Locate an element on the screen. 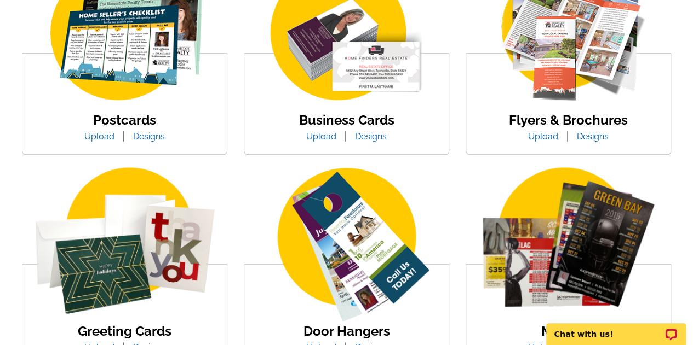 This screenshot has height=345, width=693. img: door-hanger-img.png is located at coordinates (346, 246).